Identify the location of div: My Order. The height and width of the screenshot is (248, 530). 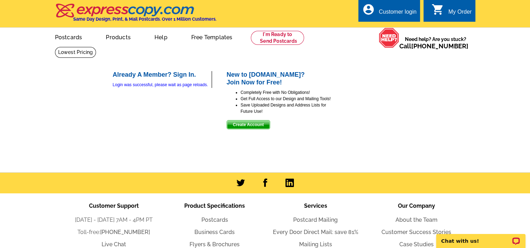
(460, 14).